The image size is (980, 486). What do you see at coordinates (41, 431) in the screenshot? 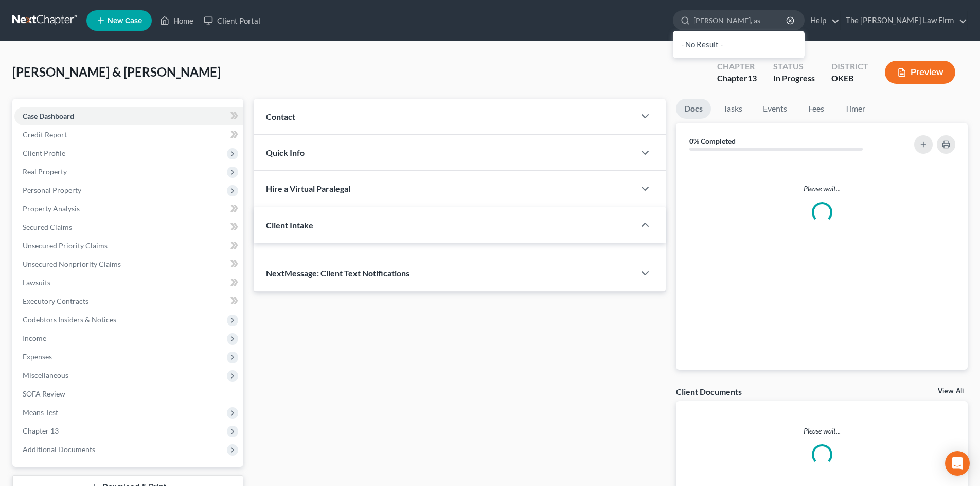
I see `span: Chapter 13` at bounding box center [41, 431].